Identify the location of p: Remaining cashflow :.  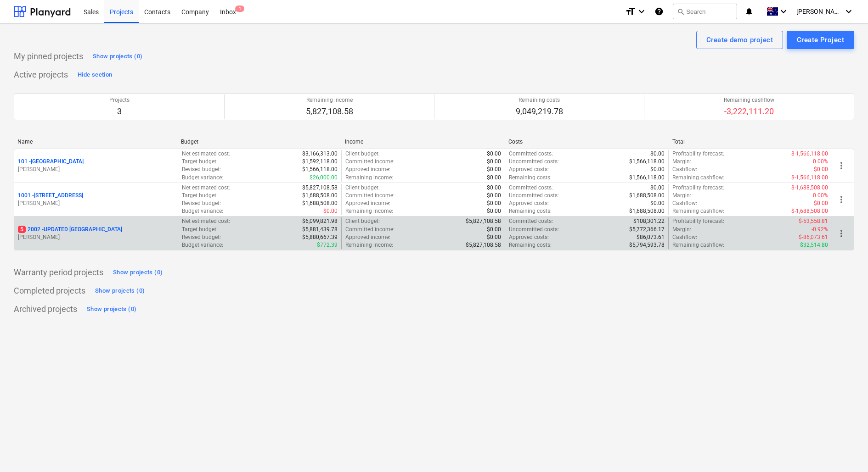
(698, 245).